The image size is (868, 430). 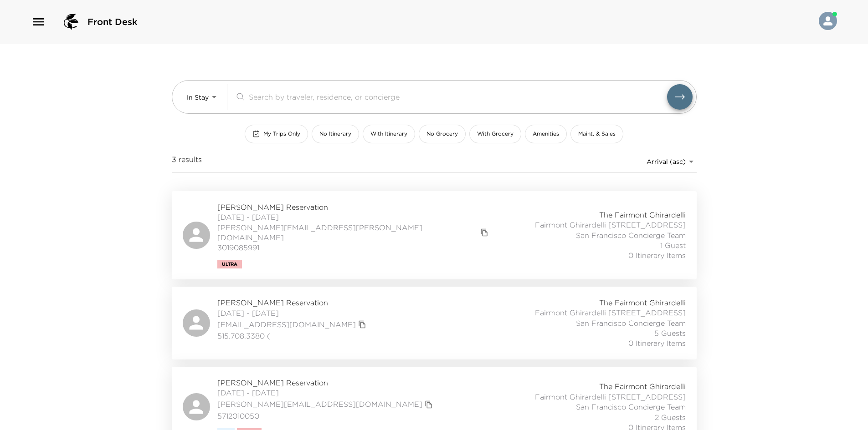 I want to click on button: Amenities, so click(x=546, y=134).